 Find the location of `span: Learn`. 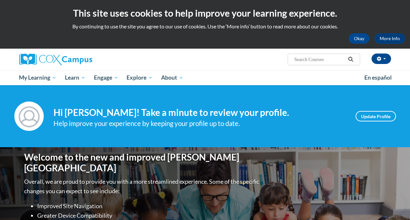

span: Learn is located at coordinates (75, 78).